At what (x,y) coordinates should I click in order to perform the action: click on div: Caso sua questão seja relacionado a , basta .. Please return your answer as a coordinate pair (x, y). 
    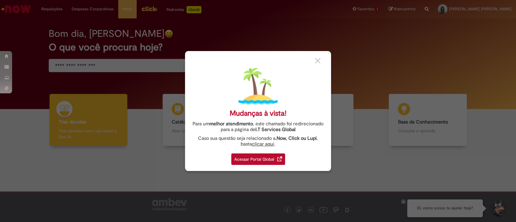
    Looking at the image, I should click on (258, 141).